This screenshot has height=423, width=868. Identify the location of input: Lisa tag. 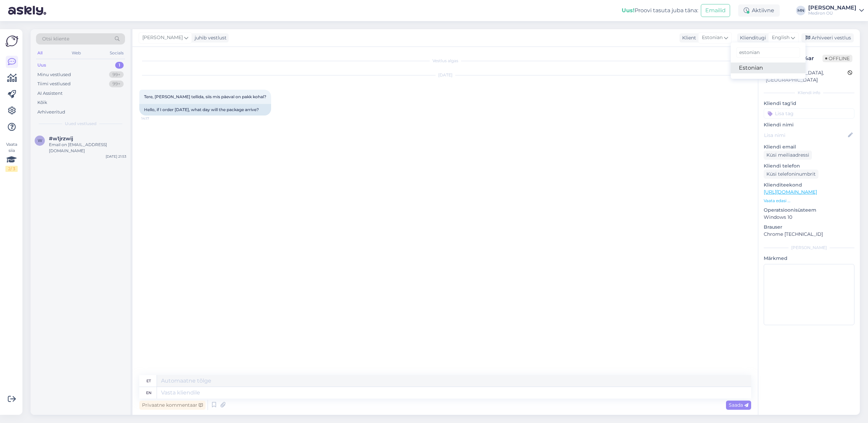
(809, 114).